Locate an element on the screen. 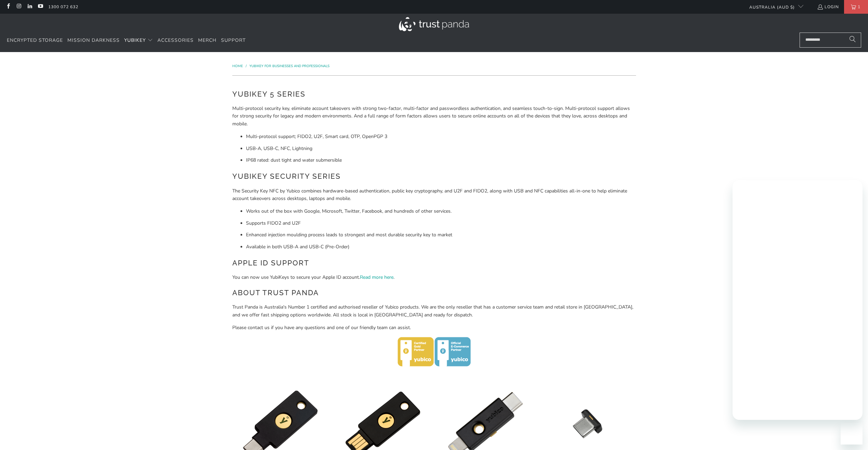 The width and height of the screenshot is (868, 450). a: Login is located at coordinates (828, 7).